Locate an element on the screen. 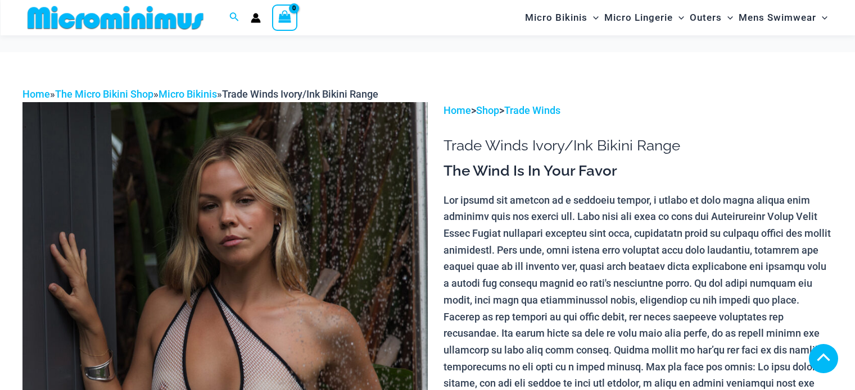 The height and width of the screenshot is (390, 855). a: Mens SwimwearMenu ToggleMenu Toggle is located at coordinates (783, 17).